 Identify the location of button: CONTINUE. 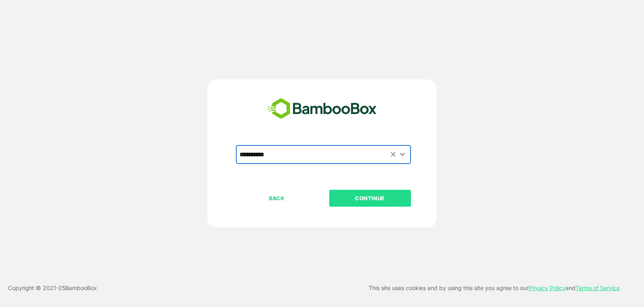
(370, 198).